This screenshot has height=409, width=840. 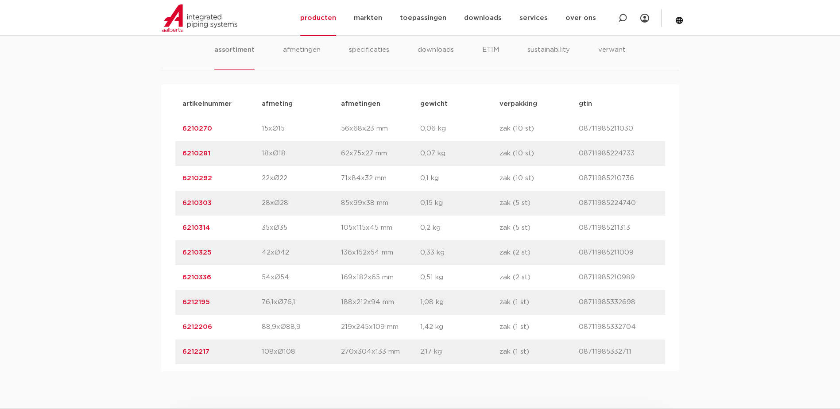 I want to click on li: specificaties, so click(x=369, y=57).